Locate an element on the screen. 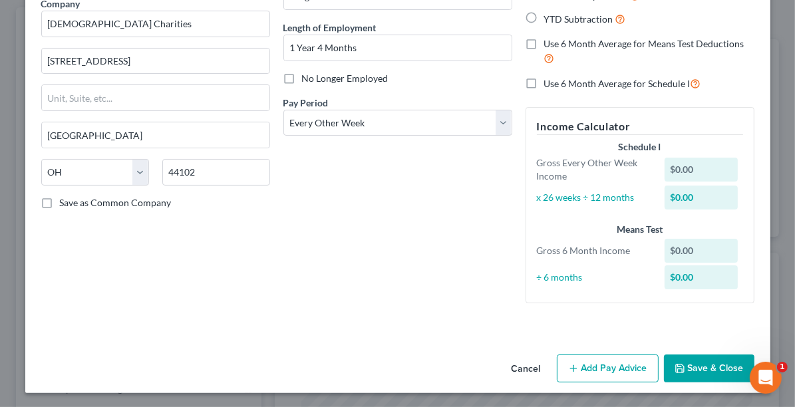 The image size is (795, 407). div: Gross 6 Month Income is located at coordinates (594, 251).